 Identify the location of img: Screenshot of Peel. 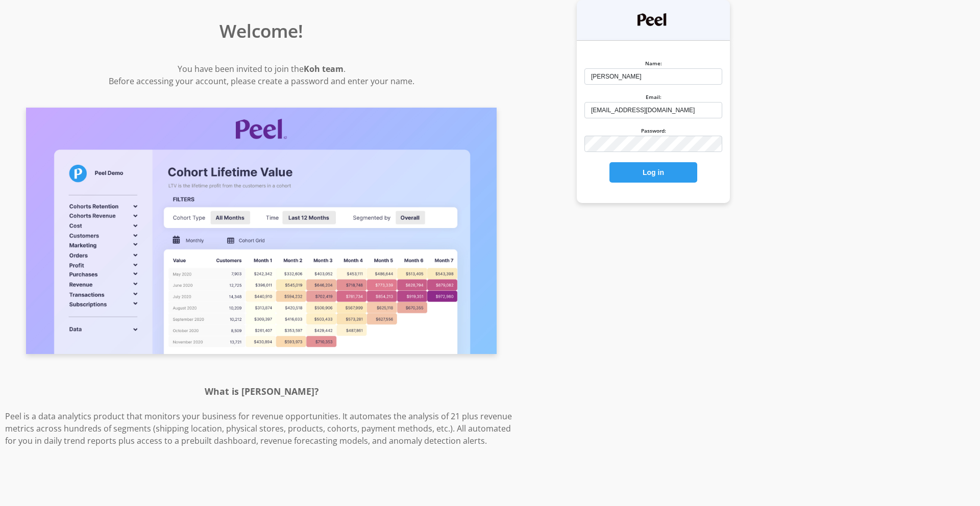
(261, 231).